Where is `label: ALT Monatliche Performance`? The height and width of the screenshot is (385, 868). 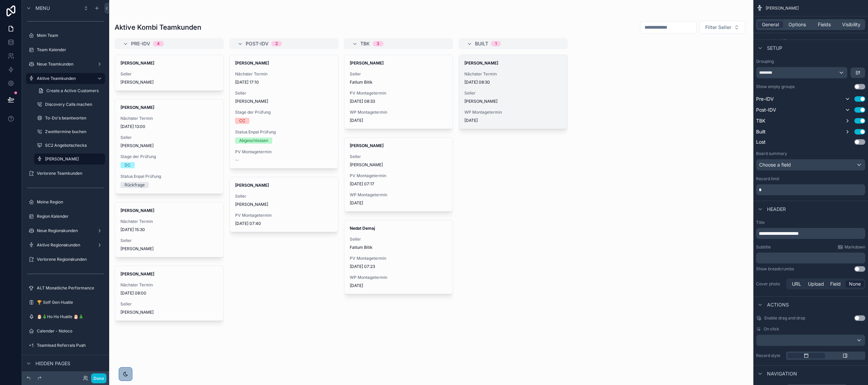 label: ALT Monatliche Performance is located at coordinates (70, 288).